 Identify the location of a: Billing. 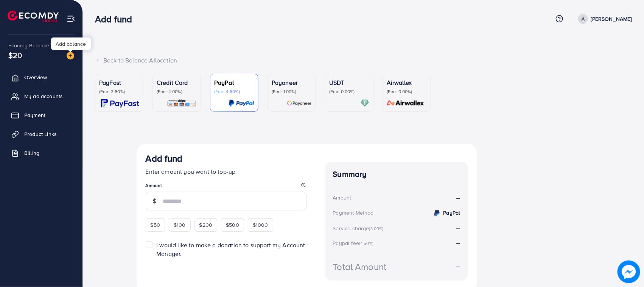
(41, 153).